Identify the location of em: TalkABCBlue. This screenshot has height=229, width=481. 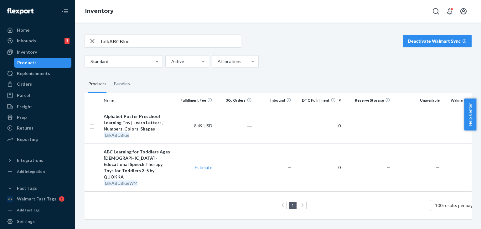
(116, 135).